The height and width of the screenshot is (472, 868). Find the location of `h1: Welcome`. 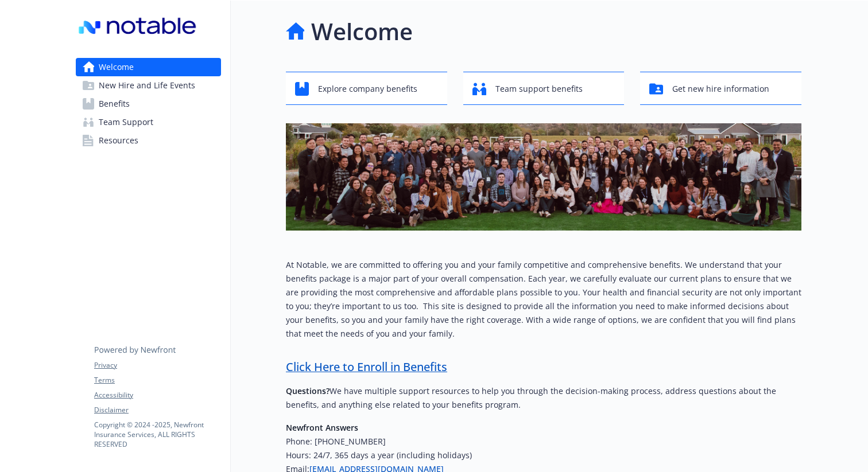

h1: Welcome is located at coordinates (361, 32).